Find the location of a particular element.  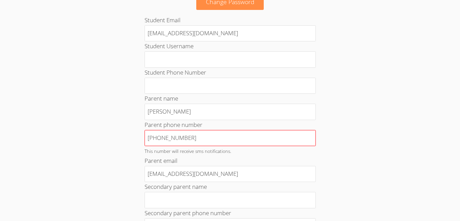

label: Student Email is located at coordinates (162, 20).